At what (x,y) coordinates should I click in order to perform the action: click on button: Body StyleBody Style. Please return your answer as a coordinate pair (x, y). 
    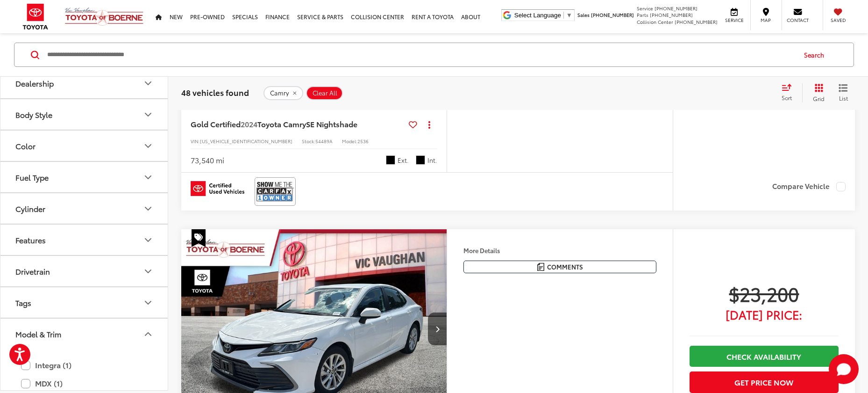
    Looking at the image, I should click on (85, 114).